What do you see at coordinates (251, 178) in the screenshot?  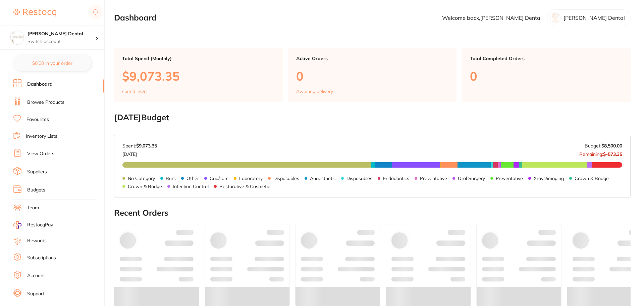 I see `p: Laboratory` at bounding box center [251, 178].